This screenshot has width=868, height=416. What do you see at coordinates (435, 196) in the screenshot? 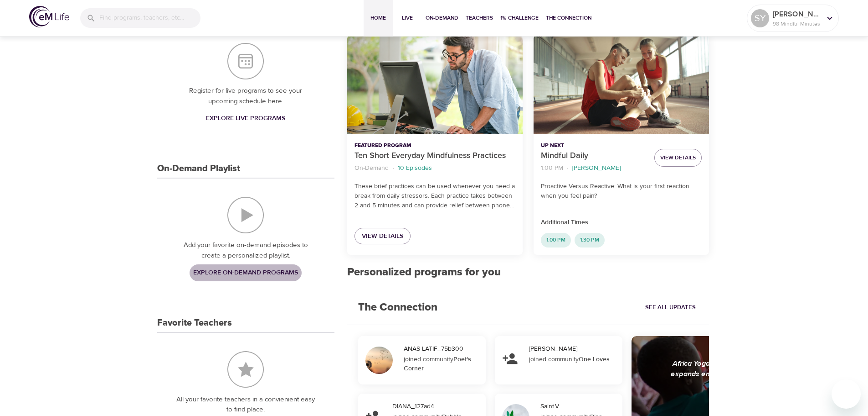
I see `p: These brief practices can be used whenever you need a break from daily stressors. Each practice t...` at bounding box center [435, 196].